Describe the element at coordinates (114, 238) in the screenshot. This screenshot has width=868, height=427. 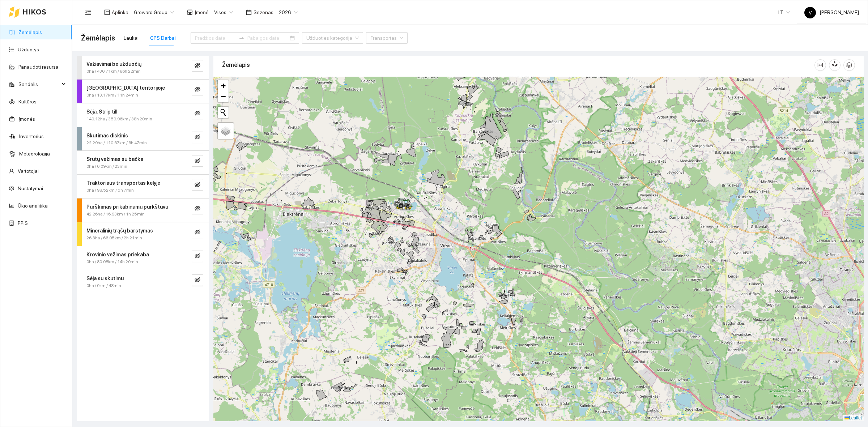
I see `span: 26.3ha / 66.05km / 2h 21min` at that location.